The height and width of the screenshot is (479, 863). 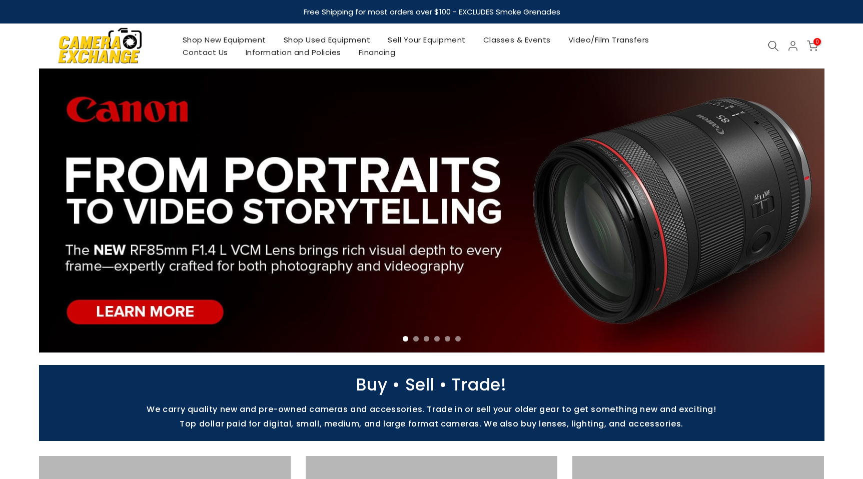 I want to click on p: Top dollar paid for digital, small, medium, and large format cameras. We also buy lenses, lightin..., so click(x=432, y=424).